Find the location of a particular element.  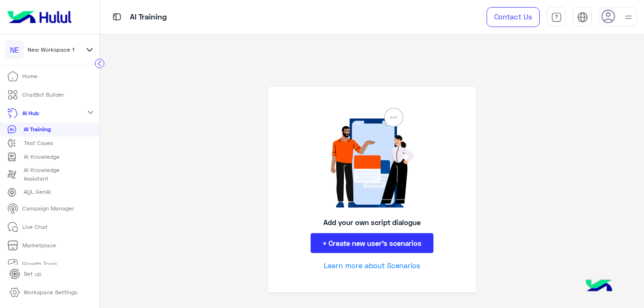

mat-icon: expand_more is located at coordinates (91, 112).